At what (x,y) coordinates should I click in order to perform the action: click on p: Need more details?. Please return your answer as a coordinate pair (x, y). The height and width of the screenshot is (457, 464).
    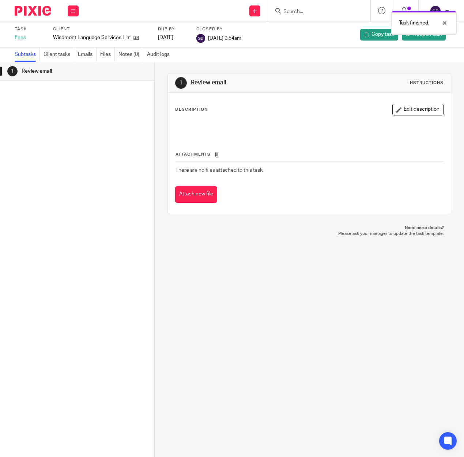
    Looking at the image, I should click on (309, 228).